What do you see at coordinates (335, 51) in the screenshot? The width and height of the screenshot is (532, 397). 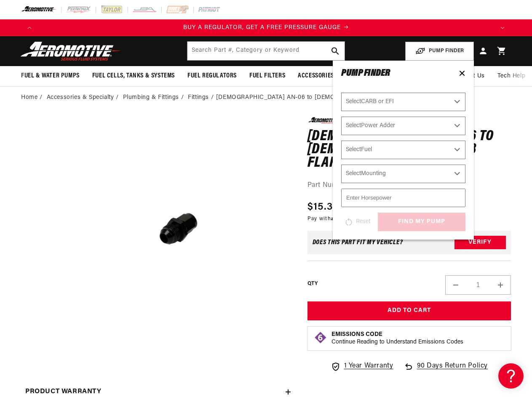 I see `button: search button` at bounding box center [335, 51].